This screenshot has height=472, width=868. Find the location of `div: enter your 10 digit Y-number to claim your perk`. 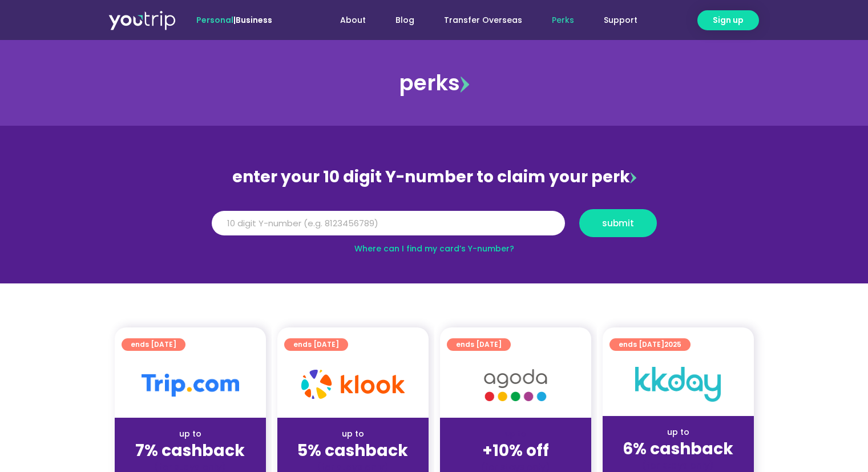

div: enter your 10 digit Y-number to claim your perk is located at coordinates (435, 177).